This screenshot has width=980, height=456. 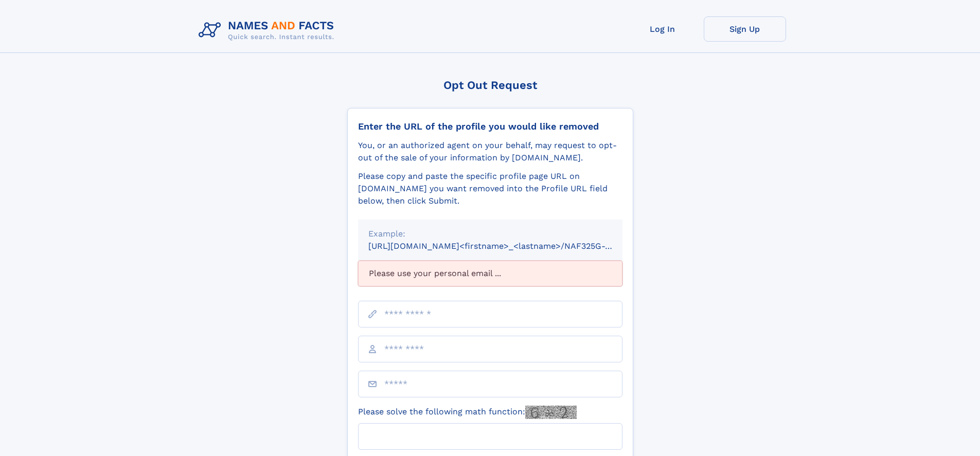 I want to click on div: Opt Out Request, so click(x=490, y=85).